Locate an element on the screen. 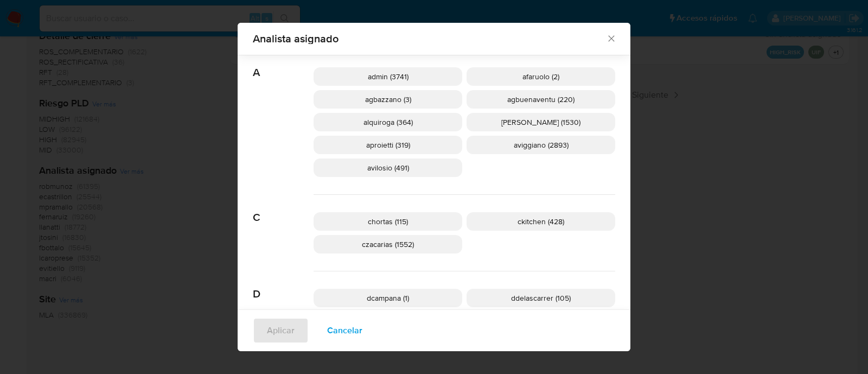 The width and height of the screenshot is (868, 374). button: Cancelar is located at coordinates (344, 330).